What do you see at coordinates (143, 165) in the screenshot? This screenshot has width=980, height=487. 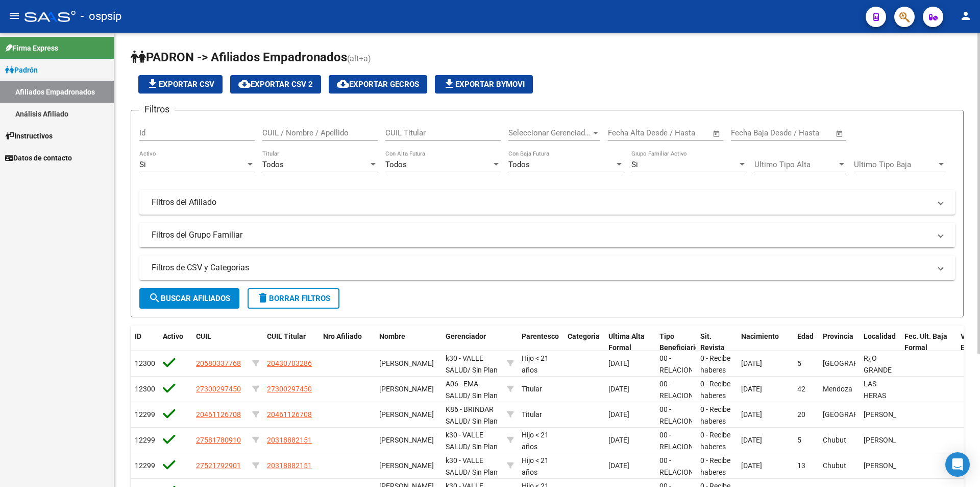 I see `span: Si` at bounding box center [143, 165].